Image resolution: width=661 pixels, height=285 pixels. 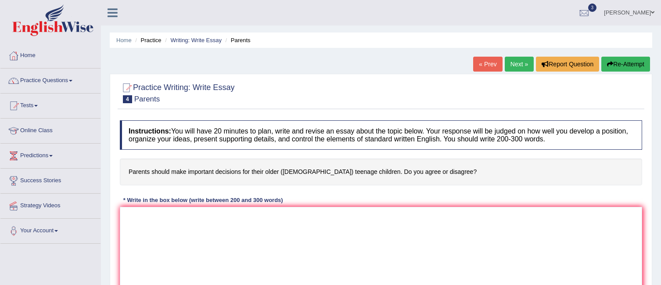 What do you see at coordinates (147, 40) in the screenshot?
I see `li: Practice` at bounding box center [147, 40].